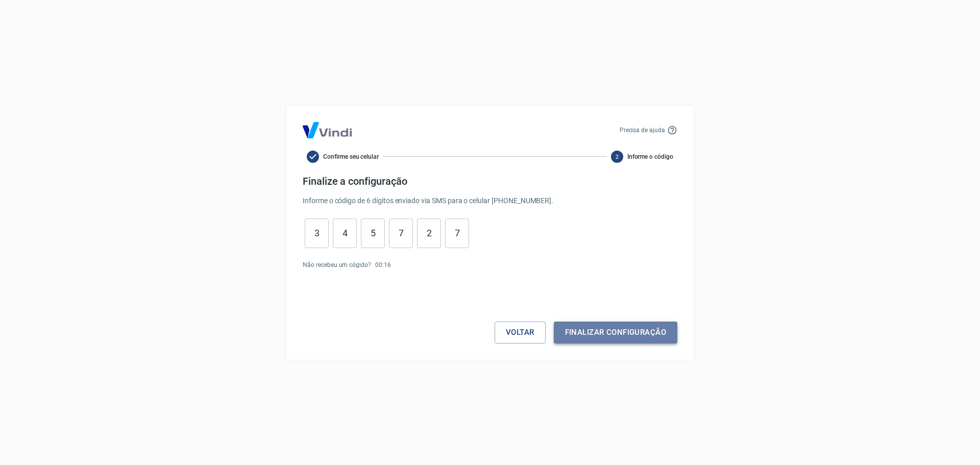  Describe the element at coordinates (650, 157) in the screenshot. I see `span: Informe o código` at that location.